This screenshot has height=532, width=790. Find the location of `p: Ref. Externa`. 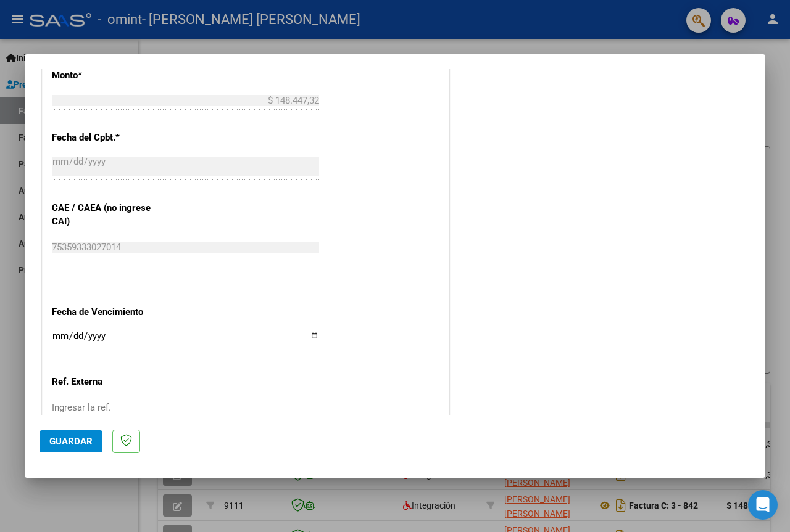

p: Ref. Externa is located at coordinates (110, 382).